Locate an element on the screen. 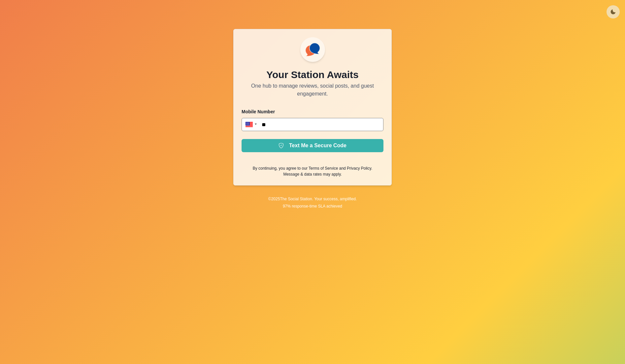 This screenshot has width=625, height=364. button: Toggle Mode is located at coordinates (613, 12).